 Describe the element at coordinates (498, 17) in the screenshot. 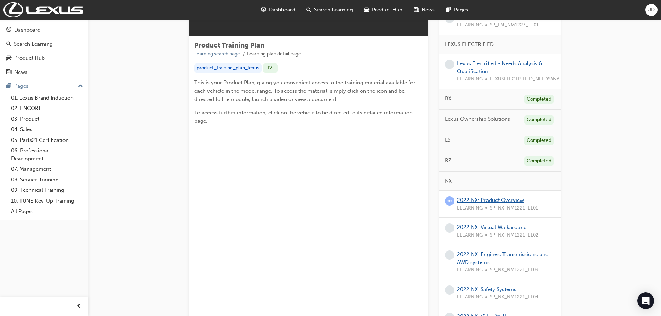

I see `a: 2024 Lexus LM Product eLearning` at that location.